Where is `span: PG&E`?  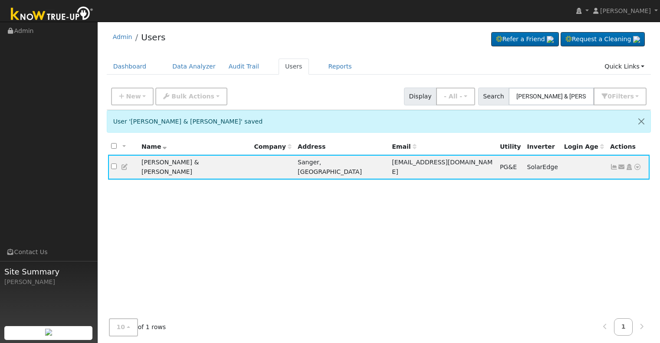
span: PG&E is located at coordinates (508, 167).